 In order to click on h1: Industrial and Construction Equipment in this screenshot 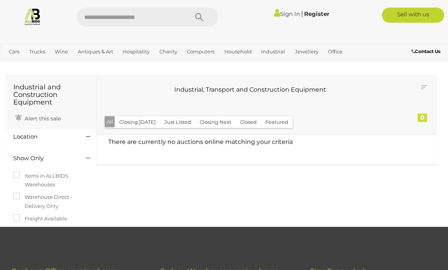, I will do `click(51, 95)`.